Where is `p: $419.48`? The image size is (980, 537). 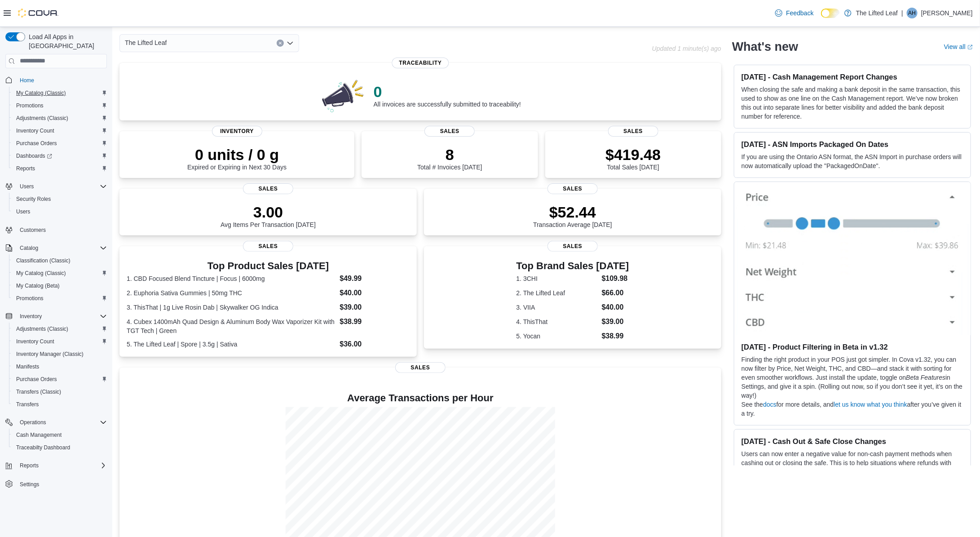 p: $419.48 is located at coordinates (632, 155).